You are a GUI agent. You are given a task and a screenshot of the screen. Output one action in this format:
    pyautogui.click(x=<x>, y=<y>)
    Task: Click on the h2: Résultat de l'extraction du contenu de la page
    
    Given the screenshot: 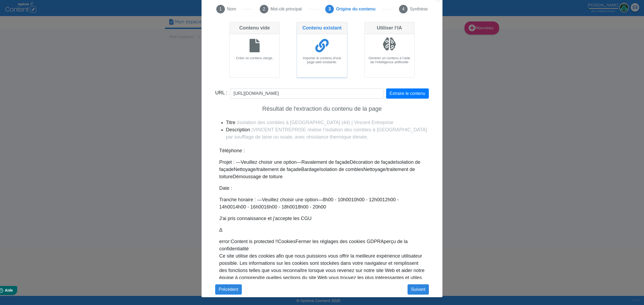 What is the action you would take?
    pyautogui.click(x=322, y=109)
    